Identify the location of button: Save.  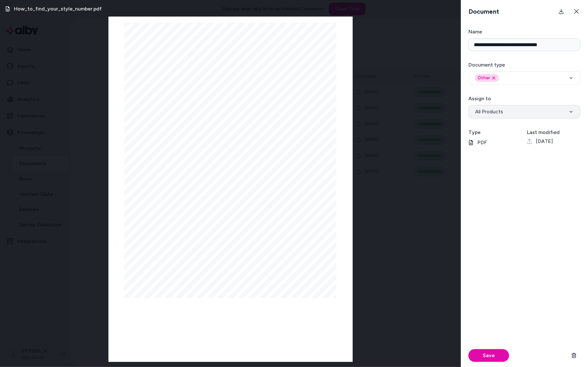
(489, 355).